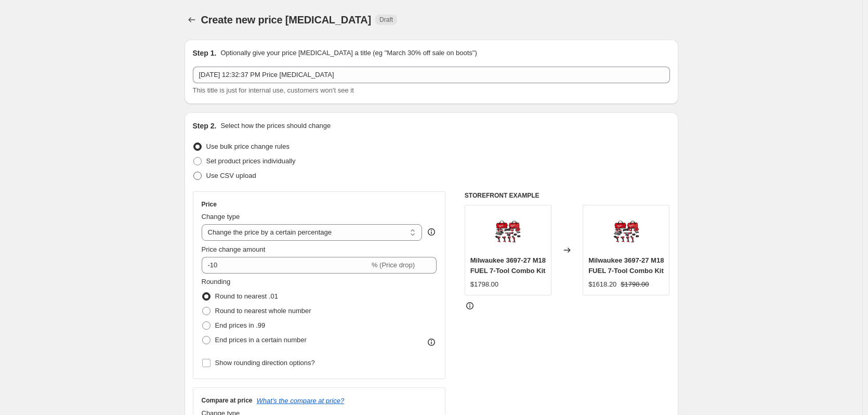 Image resolution: width=868 pixels, height=415 pixels. Describe the element at coordinates (431, 232) in the screenshot. I see `div: help` at that location.